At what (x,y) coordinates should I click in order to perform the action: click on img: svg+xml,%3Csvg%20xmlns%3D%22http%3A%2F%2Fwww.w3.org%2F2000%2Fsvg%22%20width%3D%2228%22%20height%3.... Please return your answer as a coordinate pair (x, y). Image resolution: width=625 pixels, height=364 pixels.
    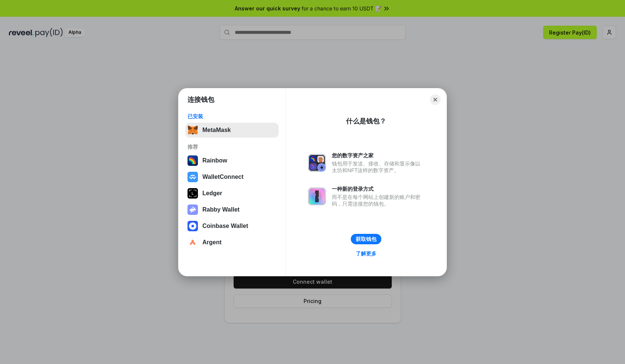
    Looking at the image, I should click on (193, 193).